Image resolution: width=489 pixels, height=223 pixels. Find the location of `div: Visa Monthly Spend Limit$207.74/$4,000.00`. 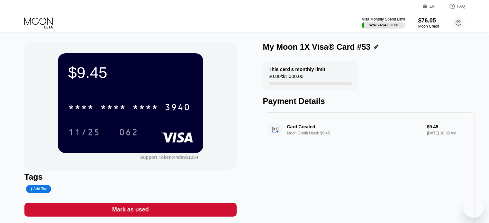

div: Visa Monthly Spend Limit$207.74/$4,000.00 is located at coordinates (383, 23).